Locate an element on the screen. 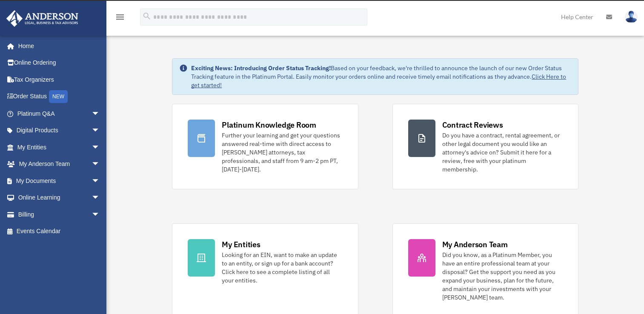  a: Contract Reviews Do you have a contract, rental agreement, or other legal document you would like... is located at coordinates (485, 147).